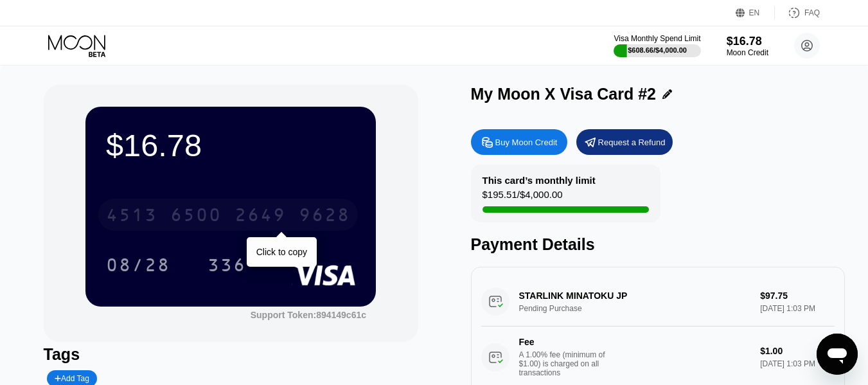 This screenshot has width=868, height=385. I want to click on div: 4513650026499628, so click(228, 215).